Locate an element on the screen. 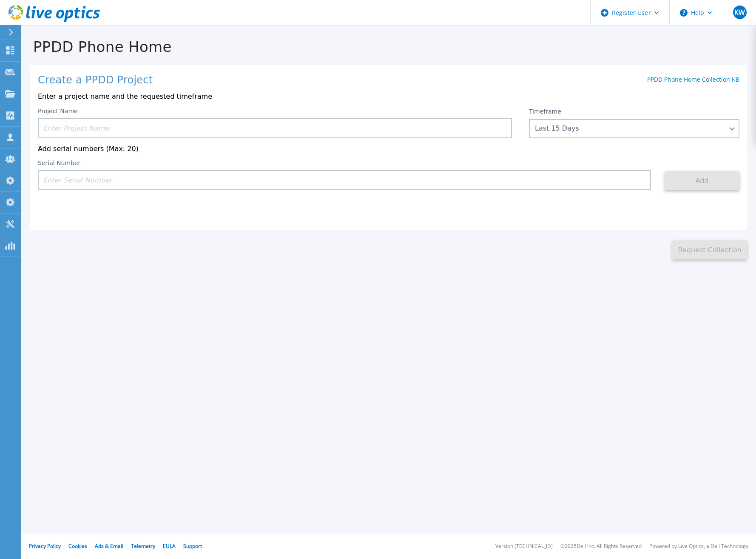  a: Cookies is located at coordinates (78, 546).